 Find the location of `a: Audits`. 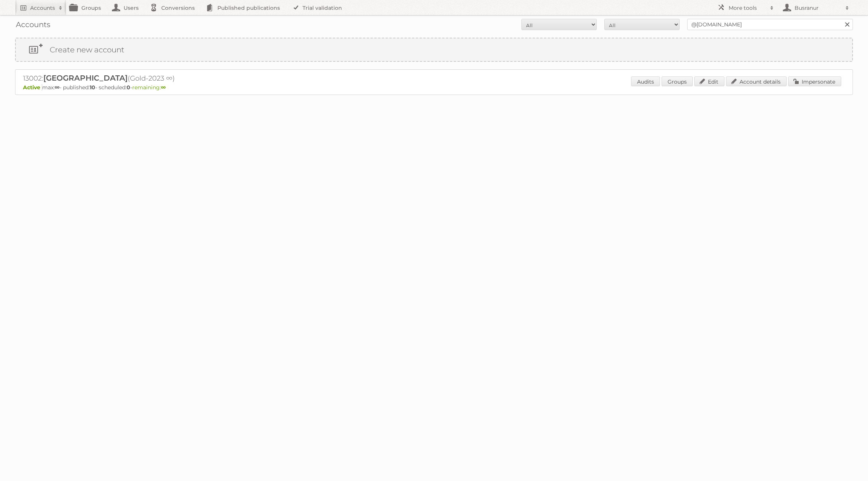

a: Audits is located at coordinates (645, 82).